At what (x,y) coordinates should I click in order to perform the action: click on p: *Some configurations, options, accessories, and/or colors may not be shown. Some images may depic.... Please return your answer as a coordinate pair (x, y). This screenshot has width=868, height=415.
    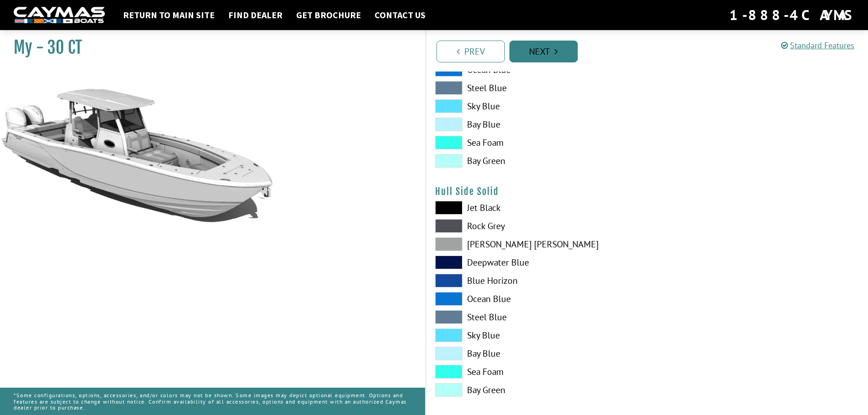
    Looking at the image, I should click on (212, 401).